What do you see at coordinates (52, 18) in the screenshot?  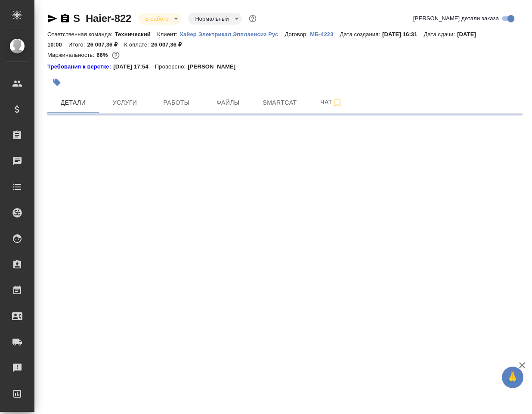 I see `button: Скопировать ссылку для ЯМессенджера` at bounding box center [52, 18].